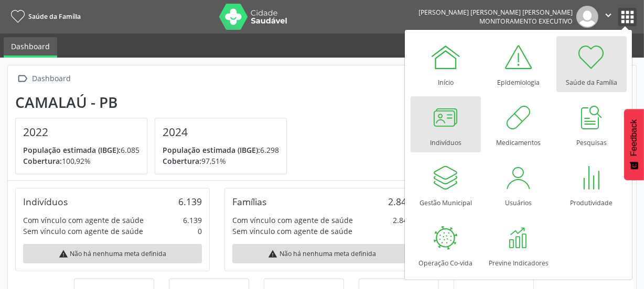 The width and height of the screenshot is (644, 289). What do you see at coordinates (526, 21) in the screenshot?
I see `span: Monitoramento Executivo` at bounding box center [526, 21].